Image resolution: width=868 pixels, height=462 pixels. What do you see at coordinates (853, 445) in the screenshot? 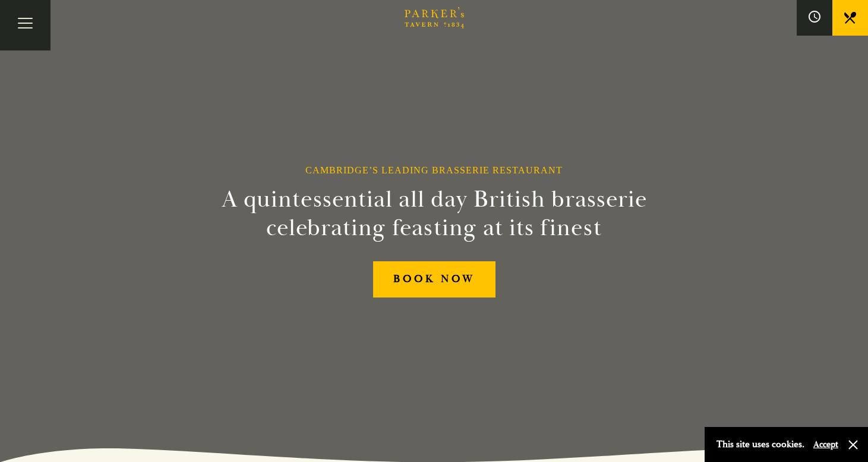
I see `button: Close and accept` at bounding box center [853, 445].